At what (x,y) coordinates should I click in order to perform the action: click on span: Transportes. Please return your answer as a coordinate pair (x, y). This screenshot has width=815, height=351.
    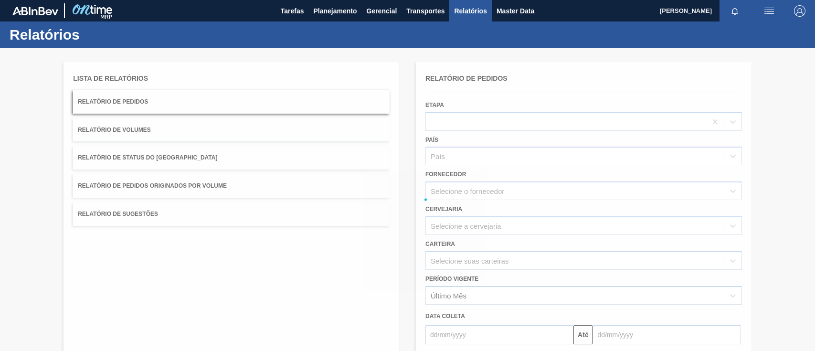
    Looking at the image, I should click on (426, 11).